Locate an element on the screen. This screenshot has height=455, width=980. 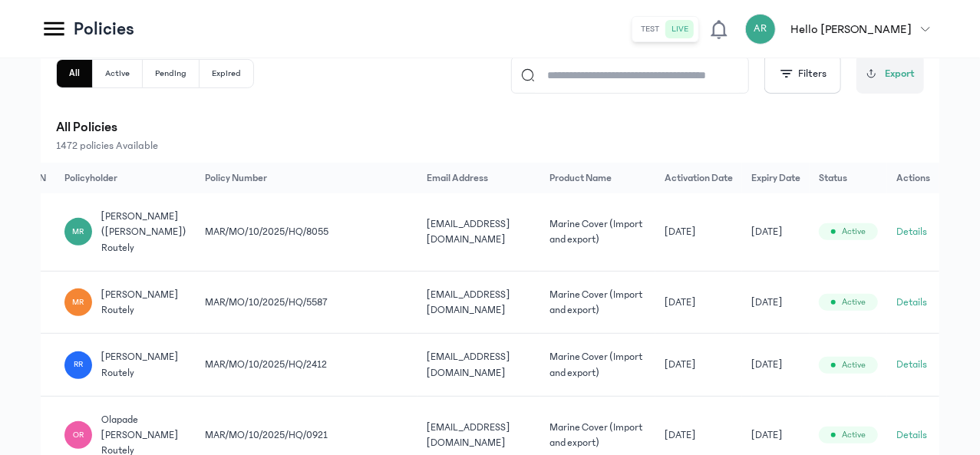
button: All is located at coordinates (75, 74).